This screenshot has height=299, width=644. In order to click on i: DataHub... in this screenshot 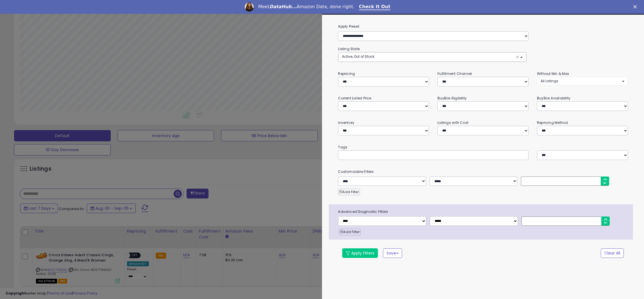, I will do `click(283, 6)`.